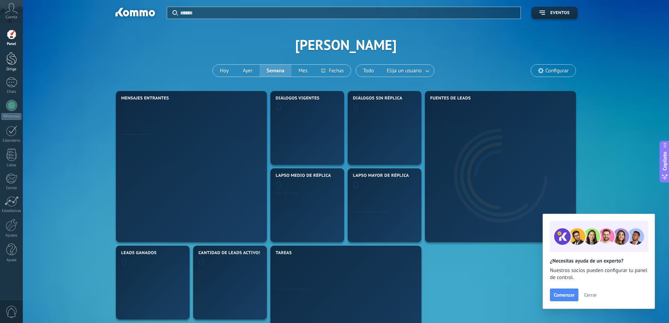  I want to click on h2: ¿Necesitas ayuda de un experto?, so click(599, 261).